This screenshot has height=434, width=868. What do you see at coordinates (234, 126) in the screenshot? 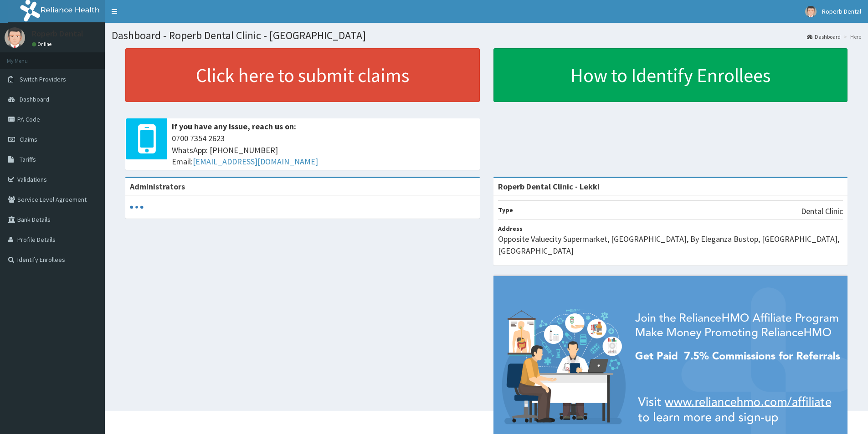
I see `b: If you have any issue, reach us on:` at bounding box center [234, 126].